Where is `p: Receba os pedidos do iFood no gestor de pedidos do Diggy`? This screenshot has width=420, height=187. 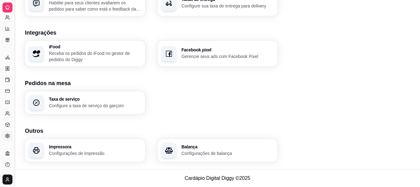
p: Receba os pedidos do iFood no gestor de pedidos do Diggy is located at coordinates (95, 56).